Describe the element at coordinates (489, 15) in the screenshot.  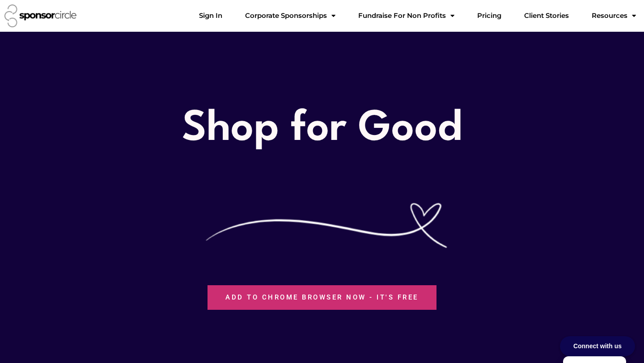
I see `a: Pricing` at that location.